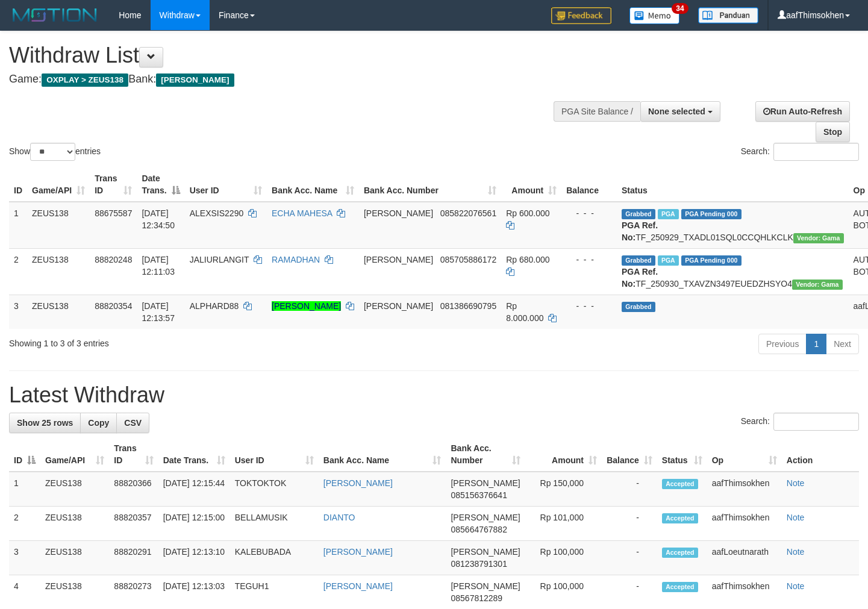 The height and width of the screenshot is (609, 868). What do you see at coordinates (133, 523) in the screenshot?
I see `td: 88820357` at bounding box center [133, 523].